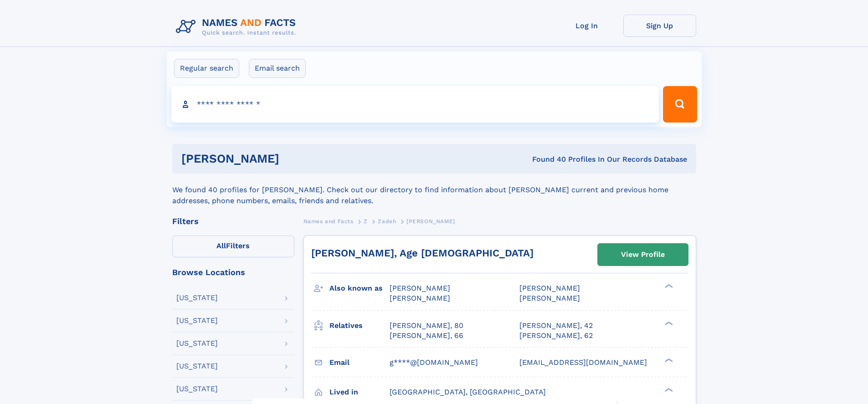  I want to click on h3: Email, so click(360, 362).